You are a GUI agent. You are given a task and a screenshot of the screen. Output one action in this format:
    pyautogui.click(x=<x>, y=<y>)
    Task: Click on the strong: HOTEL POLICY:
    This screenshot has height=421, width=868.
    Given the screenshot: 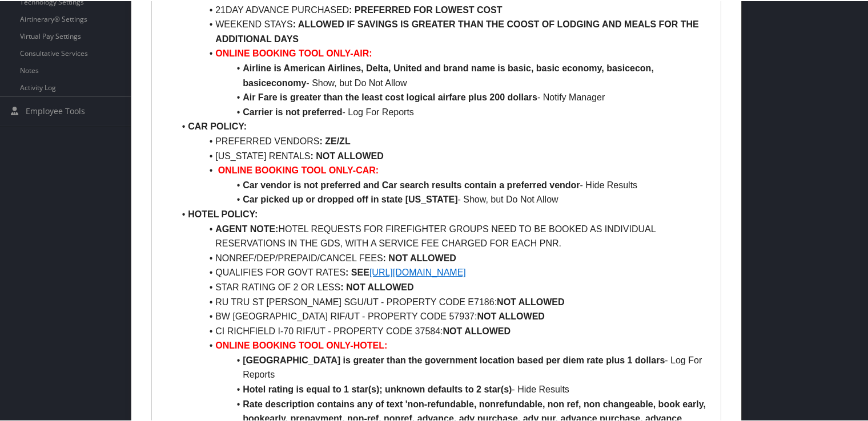 What is the action you would take?
    pyautogui.click(x=222, y=213)
    